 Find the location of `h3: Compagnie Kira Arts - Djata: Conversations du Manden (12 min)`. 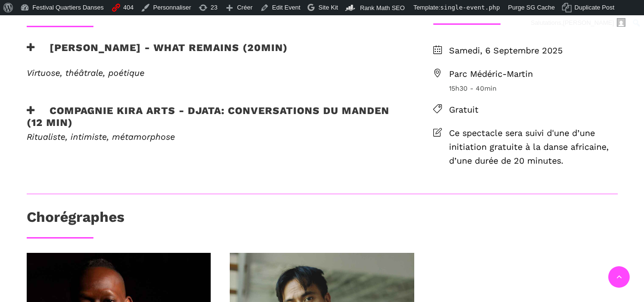

h3: Compagnie Kira Arts - Djata: Conversations du Manden (12 min) is located at coordinates (215, 116).